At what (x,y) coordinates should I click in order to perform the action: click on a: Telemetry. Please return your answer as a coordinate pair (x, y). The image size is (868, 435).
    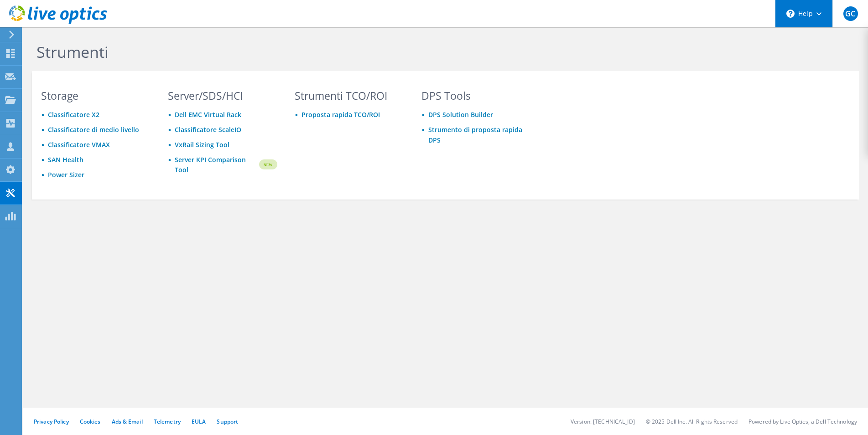
    Looking at the image, I should click on (167, 422).